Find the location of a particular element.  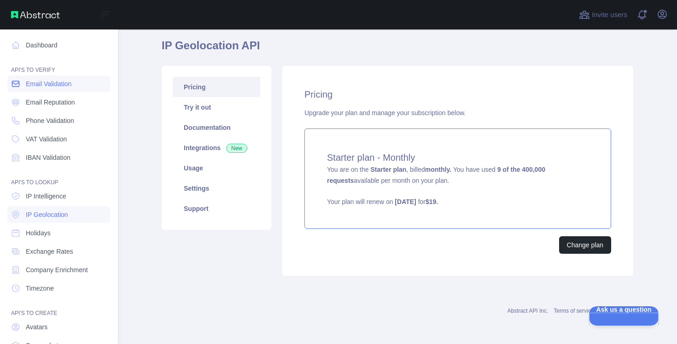

a: Exchange Rates is located at coordinates (59, 251).